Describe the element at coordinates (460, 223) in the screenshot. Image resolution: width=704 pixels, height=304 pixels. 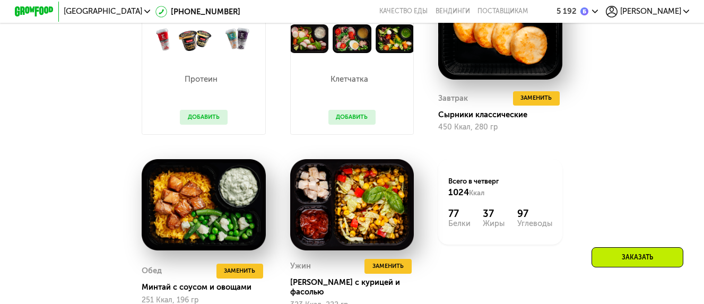
I see `div: Белки` at that location.